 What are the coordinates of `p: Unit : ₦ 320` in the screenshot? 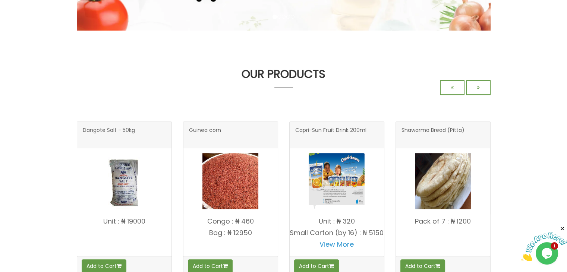 It's located at (337, 222).